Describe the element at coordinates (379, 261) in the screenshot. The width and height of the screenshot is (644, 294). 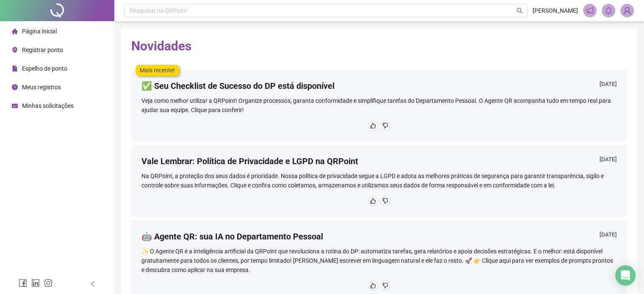
I see `div: ✨ O Agente QR é a inteligência artificial da QRPoint que revoluciona a rotina do DP: automatiza t...` at that location.